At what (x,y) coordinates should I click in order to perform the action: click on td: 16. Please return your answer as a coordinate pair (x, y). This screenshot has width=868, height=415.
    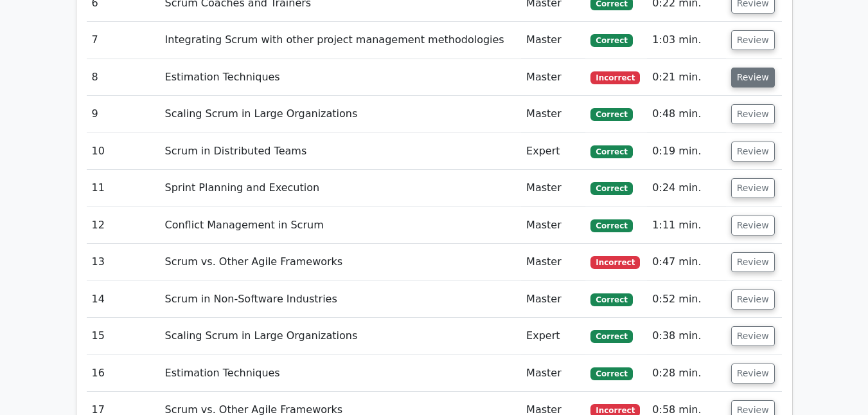
    Looking at the image, I should click on (124, 373).